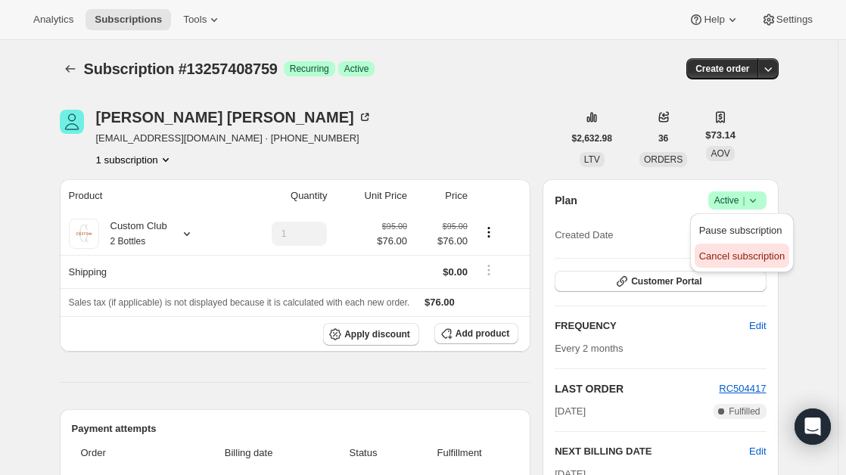 This screenshot has width=846, height=475. I want to click on span: Help, so click(714, 20).